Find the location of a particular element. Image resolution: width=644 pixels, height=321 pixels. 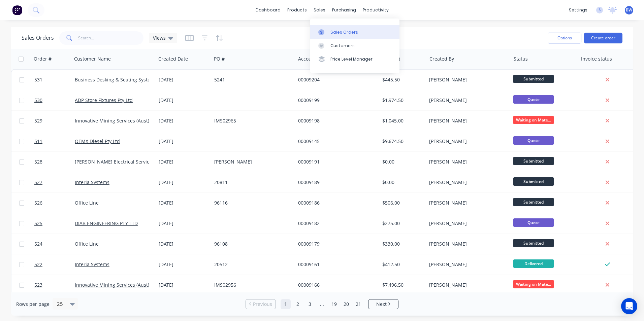

div: 00009198 is located at coordinates (336, 121).